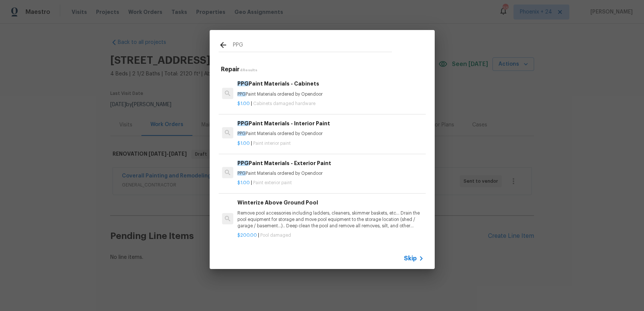 The height and width of the screenshot is (311, 644). I want to click on span: Paint interior paint, so click(272, 143).